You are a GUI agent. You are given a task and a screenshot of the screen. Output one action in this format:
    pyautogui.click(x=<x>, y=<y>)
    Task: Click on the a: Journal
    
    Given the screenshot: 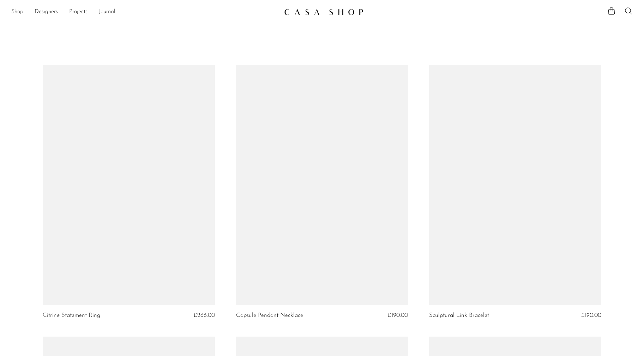 What is the action you would take?
    pyautogui.click(x=107, y=12)
    